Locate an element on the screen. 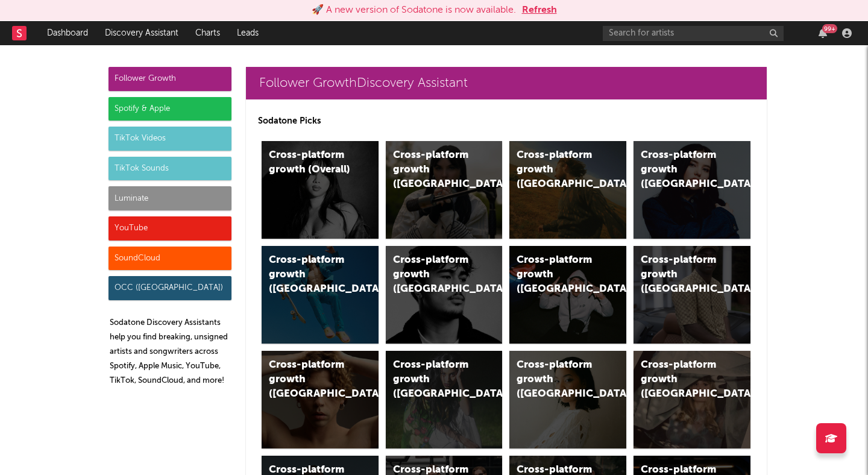 This screenshot has width=868, height=475. div: Spotify & Apple is located at coordinates (170, 109).